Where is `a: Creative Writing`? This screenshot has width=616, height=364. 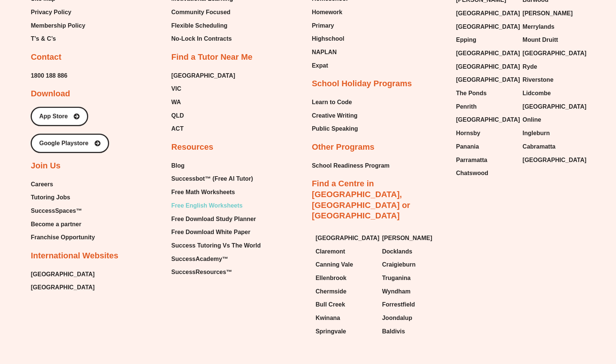
a: Creative Writing is located at coordinates (335, 116).